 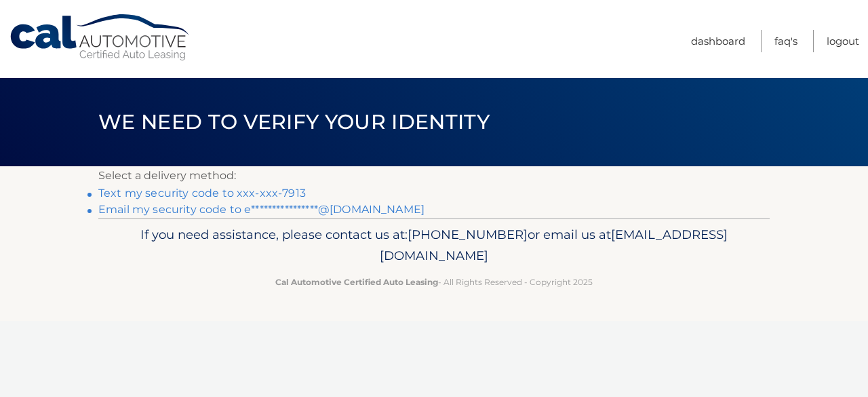 I want to click on span: We need to verify your identity, so click(x=294, y=122).